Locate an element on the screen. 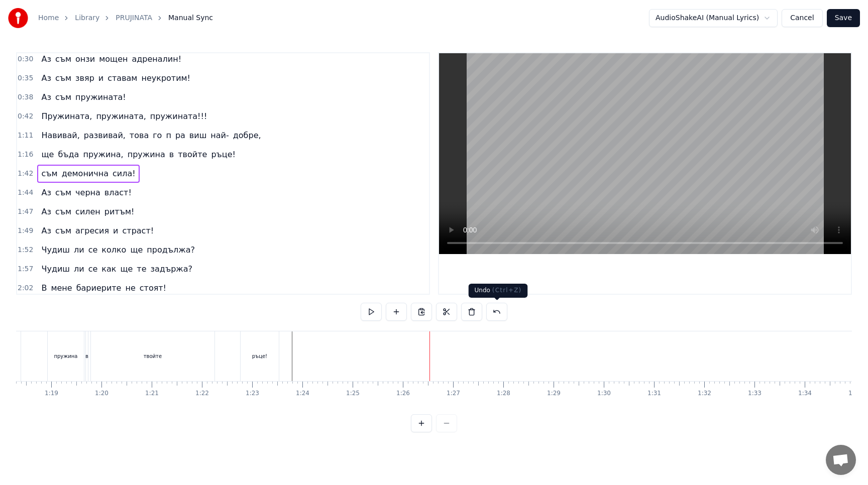  div: 1:31 is located at coordinates (654, 394).